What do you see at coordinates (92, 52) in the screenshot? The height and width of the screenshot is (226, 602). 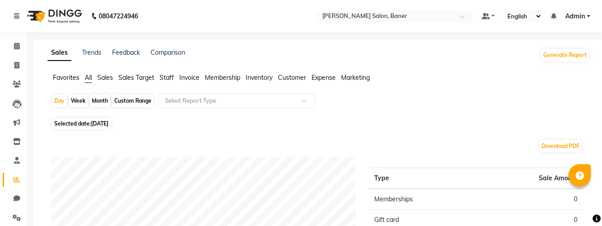 I see `a: Trends` at bounding box center [92, 52].